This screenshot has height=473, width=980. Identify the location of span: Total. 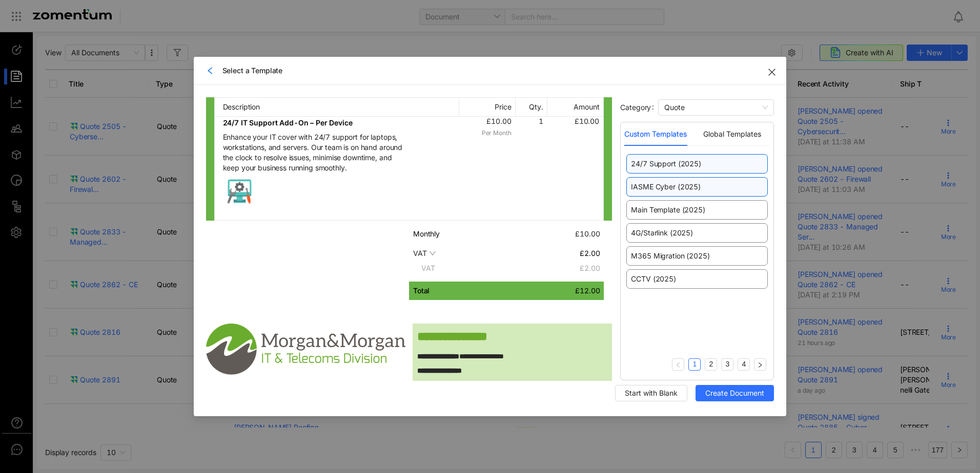
(421, 291).